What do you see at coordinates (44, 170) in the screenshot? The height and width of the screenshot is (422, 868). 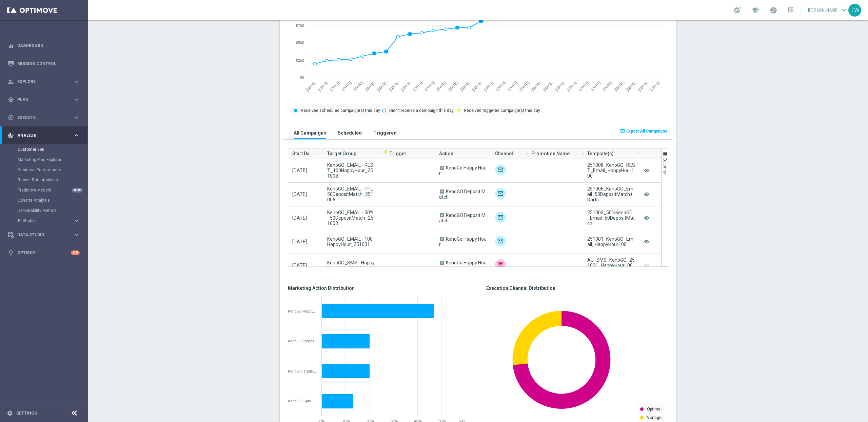 I see `a: Business Performance` at bounding box center [44, 170].